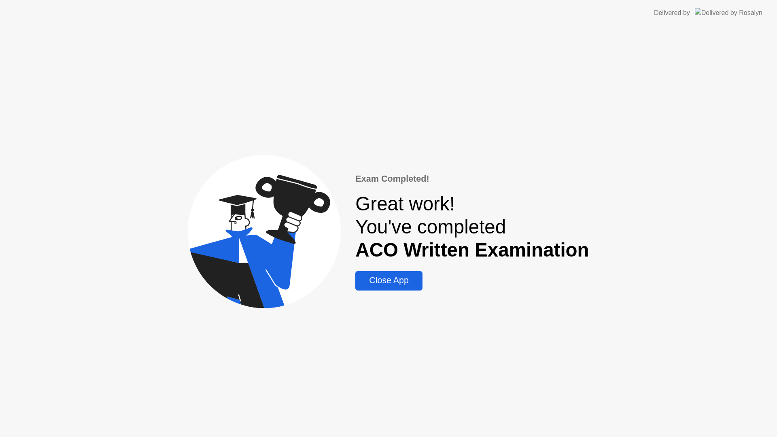  I want to click on div: Great work! You've completed, so click(472, 227).